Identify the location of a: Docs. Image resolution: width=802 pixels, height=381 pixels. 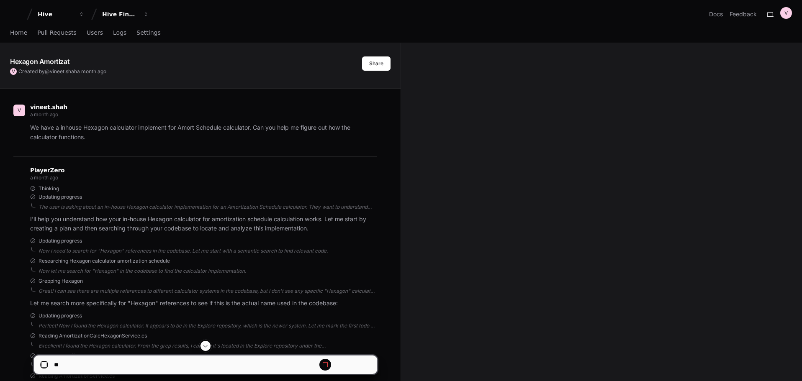
(716, 14).